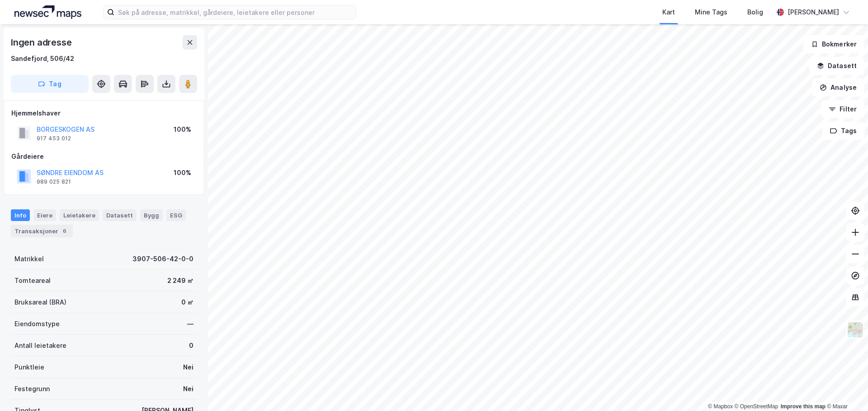 This screenshot has height=411, width=868. I want to click on button: Filter, so click(843, 109).